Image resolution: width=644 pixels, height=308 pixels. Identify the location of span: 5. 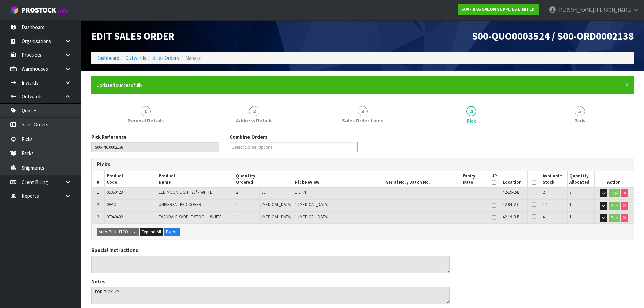
(579, 111).